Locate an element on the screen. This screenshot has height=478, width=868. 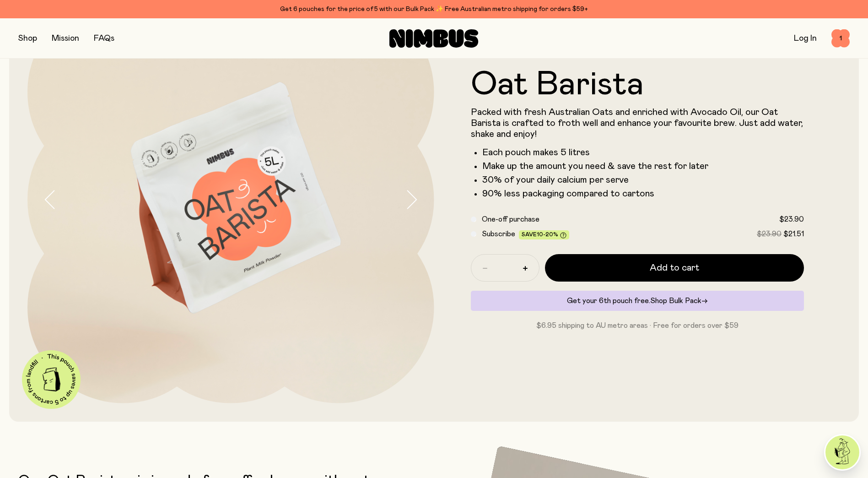
li: 90% less packaging compared to cartons is located at coordinates (643, 194).